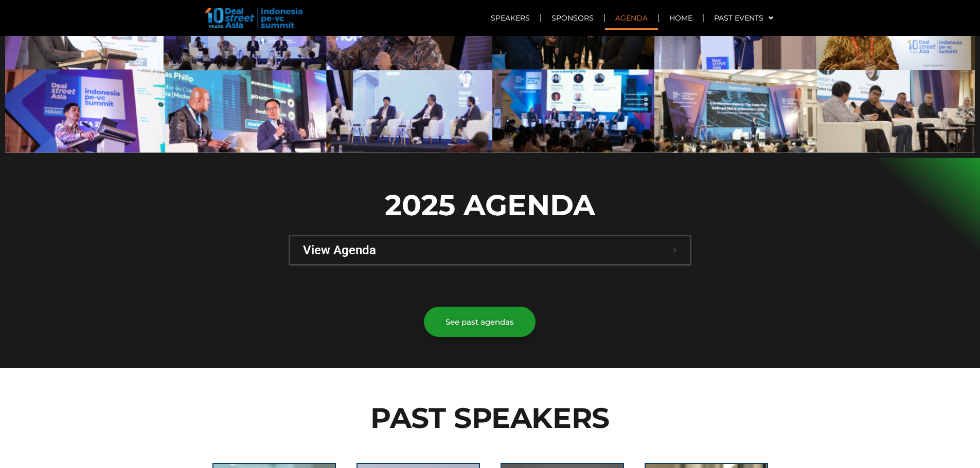  Describe the element at coordinates (573, 18) in the screenshot. I see `a: Sponsors` at that location.